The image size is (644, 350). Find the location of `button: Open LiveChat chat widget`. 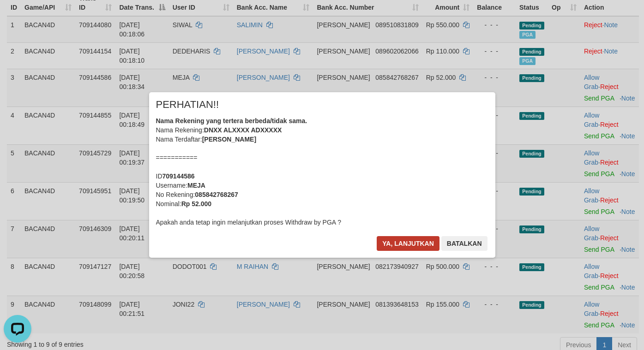

button: Open LiveChat chat widget is located at coordinates (18, 18).